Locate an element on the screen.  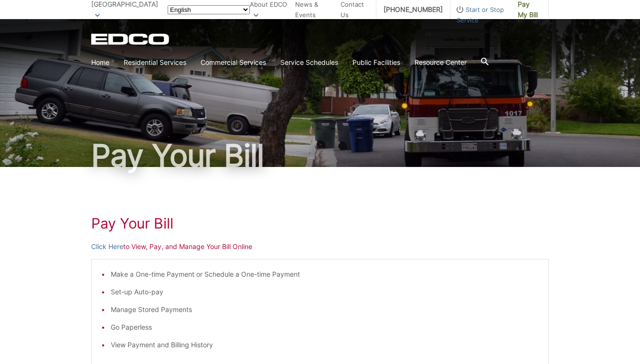
select: Select a language is located at coordinates (209, 9).